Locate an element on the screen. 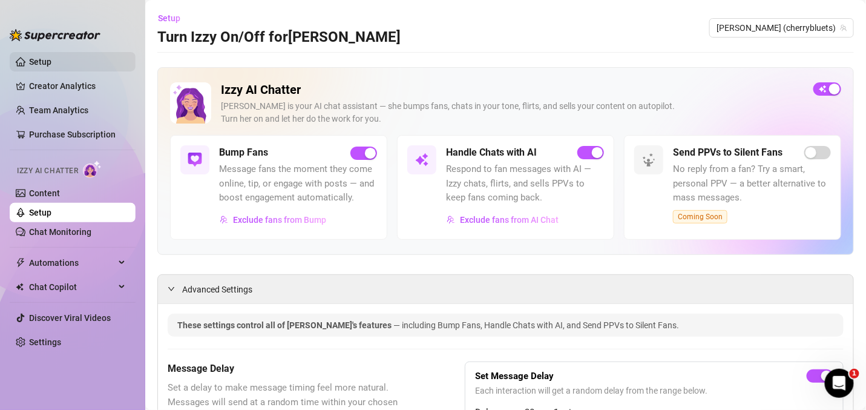 This screenshot has width=866, height=410. a: Purchase Subscription is located at coordinates (77, 134).